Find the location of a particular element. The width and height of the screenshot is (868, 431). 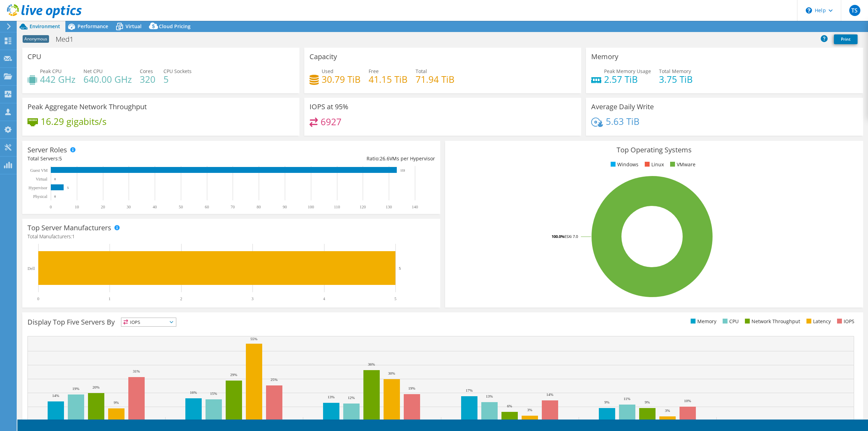

text: 3 is located at coordinates (252, 299).